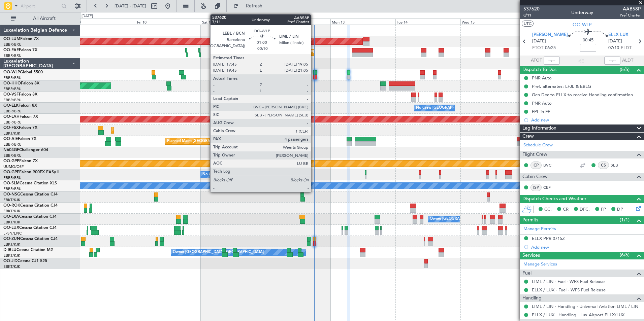 This screenshot has width=644, height=321. Describe the element at coordinates (627, 61) in the screenshot. I see `span: ALDT` at that location.